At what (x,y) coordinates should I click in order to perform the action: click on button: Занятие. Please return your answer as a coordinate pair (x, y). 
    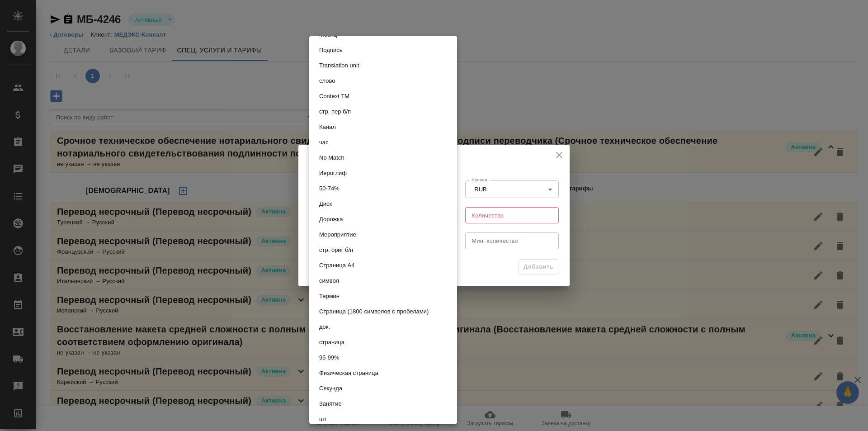
    Looking at the image, I should click on (331, 405).